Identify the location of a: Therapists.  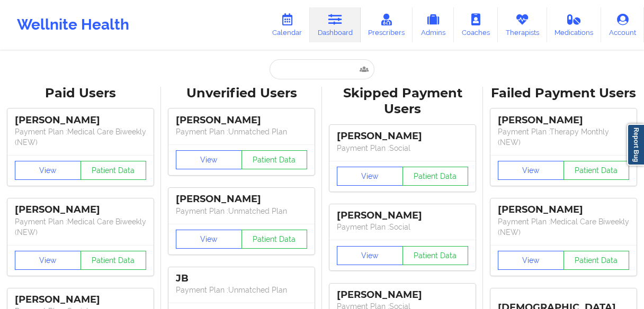
(522, 25).